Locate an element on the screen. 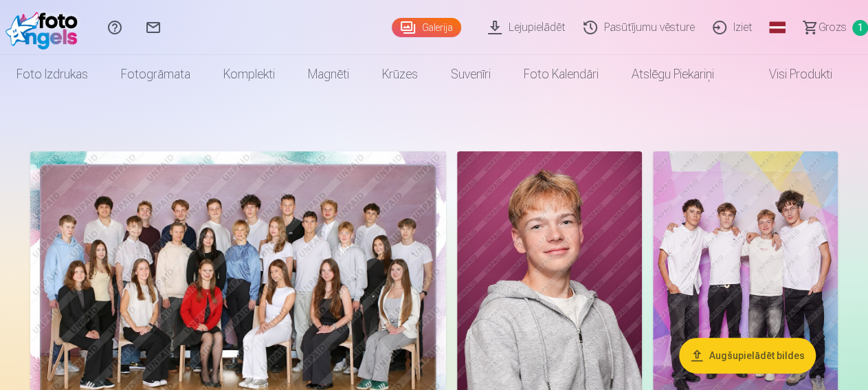 The width and height of the screenshot is (868, 390). a: Suvenīri is located at coordinates (471, 74).